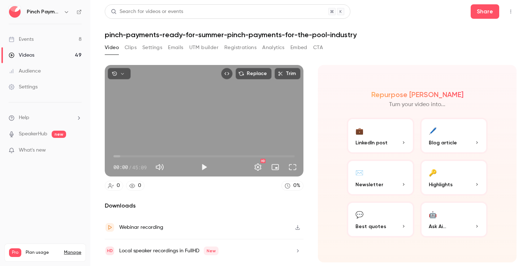  I want to click on div: Events, so click(21, 39).